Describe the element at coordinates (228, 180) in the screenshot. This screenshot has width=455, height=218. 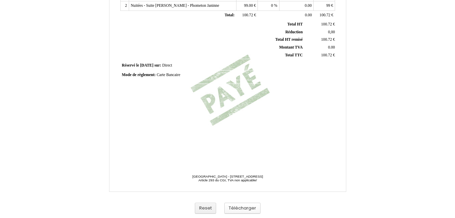
I see `span: Article 293 du CGI, TVA non applicable/` at that location.